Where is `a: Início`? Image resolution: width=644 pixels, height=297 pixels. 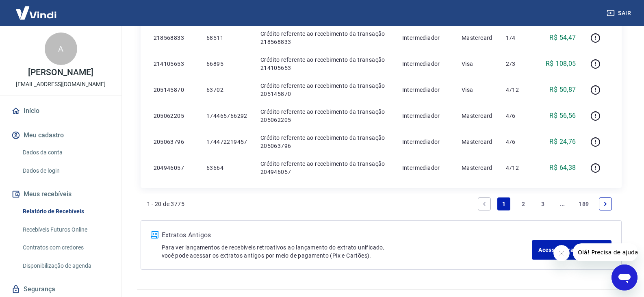
a: Início is located at coordinates (61, 111).